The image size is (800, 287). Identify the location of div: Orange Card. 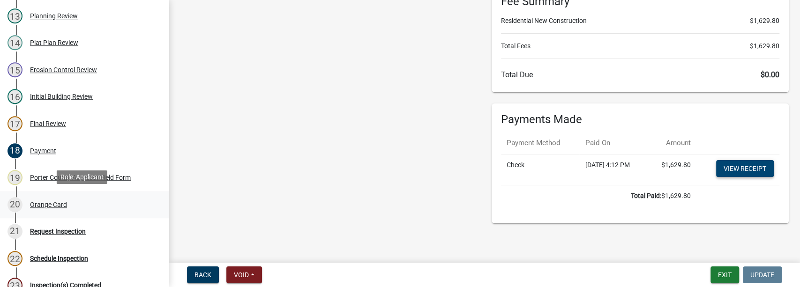
(48, 205).